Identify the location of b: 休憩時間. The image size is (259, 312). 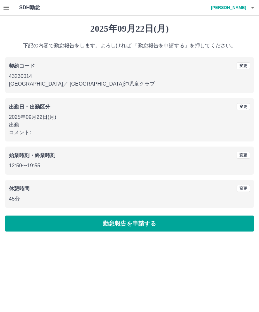
(19, 189).